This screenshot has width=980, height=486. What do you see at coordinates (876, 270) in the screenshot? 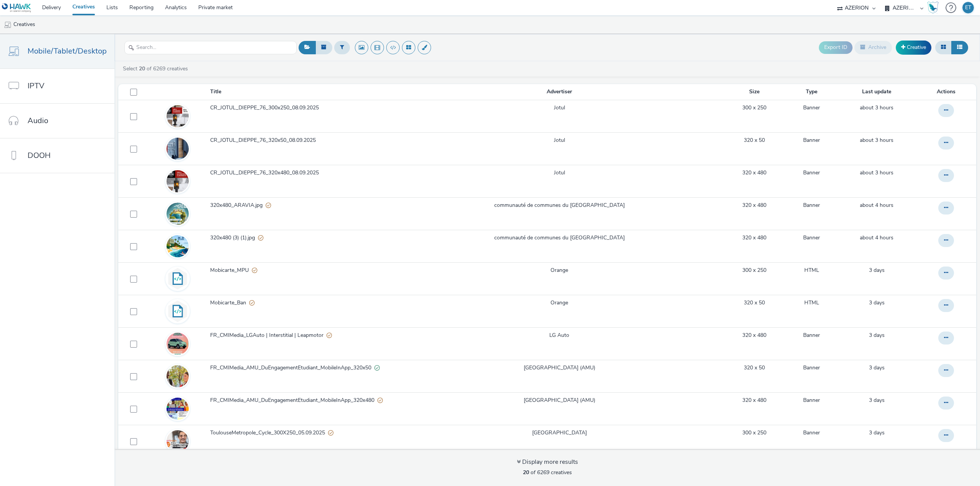
I see `div: 5 September 2025, 18:59` at bounding box center [876, 270].